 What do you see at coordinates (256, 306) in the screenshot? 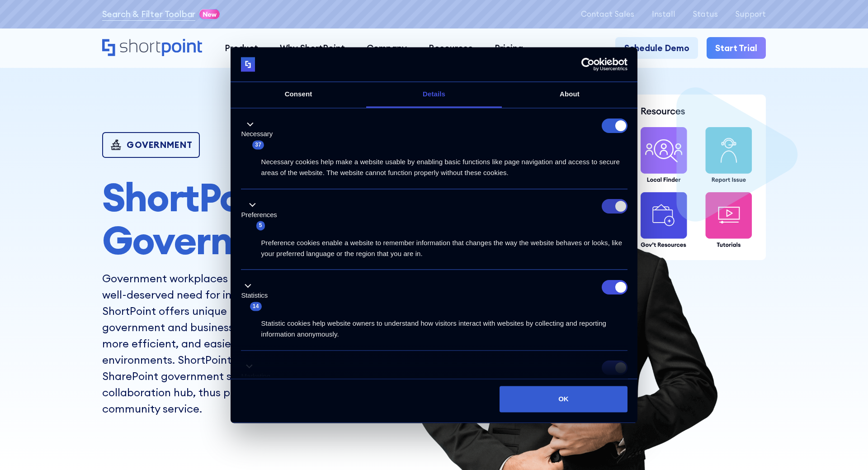
I see `span: 14` at bounding box center [256, 306].